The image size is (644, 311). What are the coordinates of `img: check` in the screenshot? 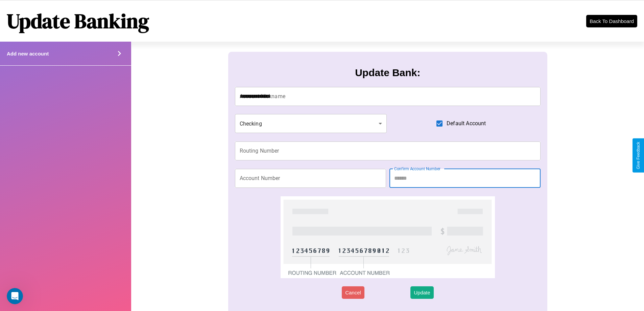 It's located at (387, 238).